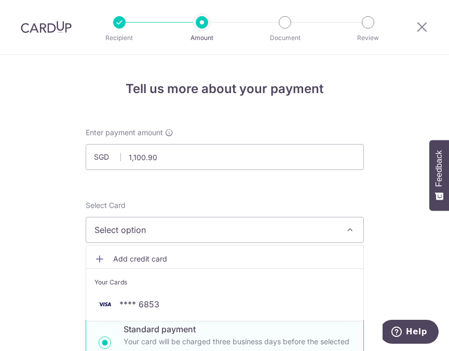  What do you see at coordinates (285, 38) in the screenshot?
I see `p: Document` at bounding box center [285, 38].